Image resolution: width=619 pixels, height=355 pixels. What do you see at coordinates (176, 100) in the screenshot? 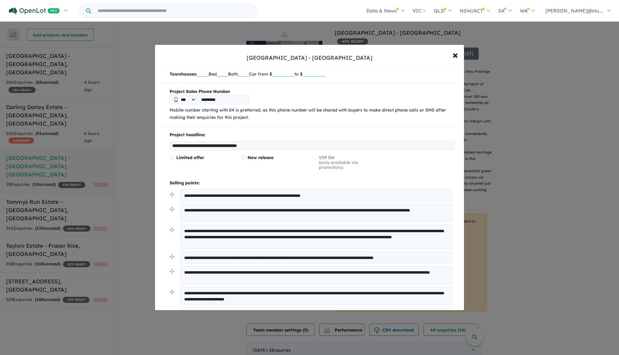
I see `img: Phone icon` at bounding box center [176, 100].